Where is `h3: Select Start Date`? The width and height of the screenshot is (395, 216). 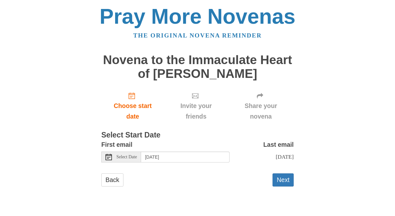
h3: Select Start Date is located at coordinates (198, 135).